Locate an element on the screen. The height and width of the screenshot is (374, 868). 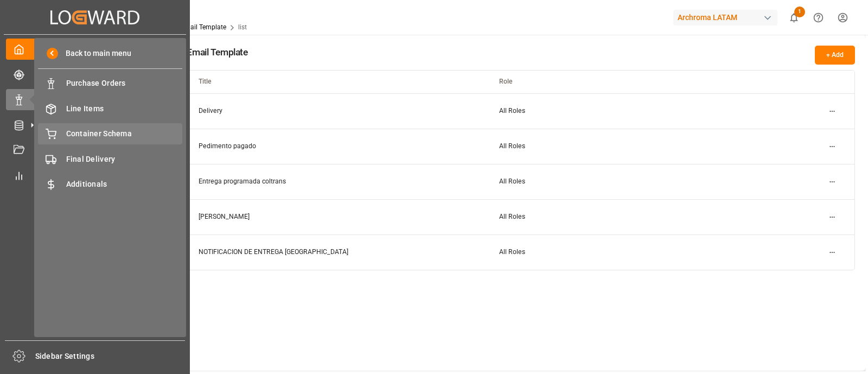
span: Back to main menu is located at coordinates (94, 53).